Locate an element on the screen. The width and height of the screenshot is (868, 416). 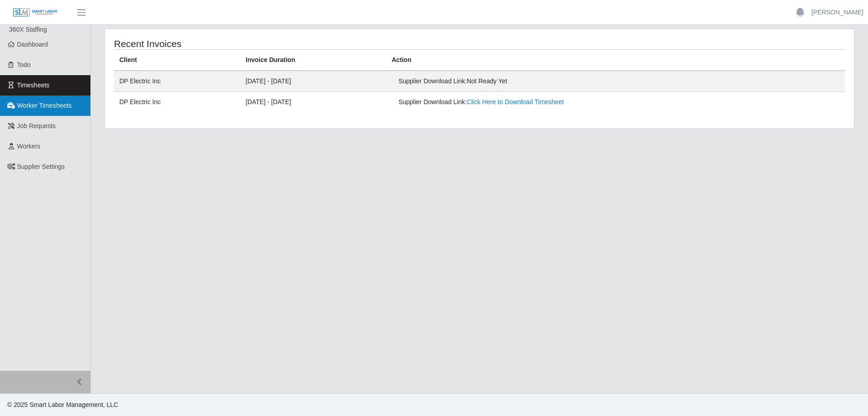
span: Supplier Settings is located at coordinates (41, 167).